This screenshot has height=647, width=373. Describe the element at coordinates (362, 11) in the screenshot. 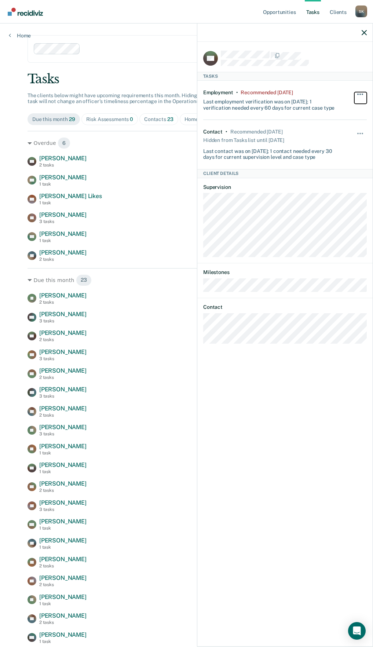

I see `div: S K` at that location.